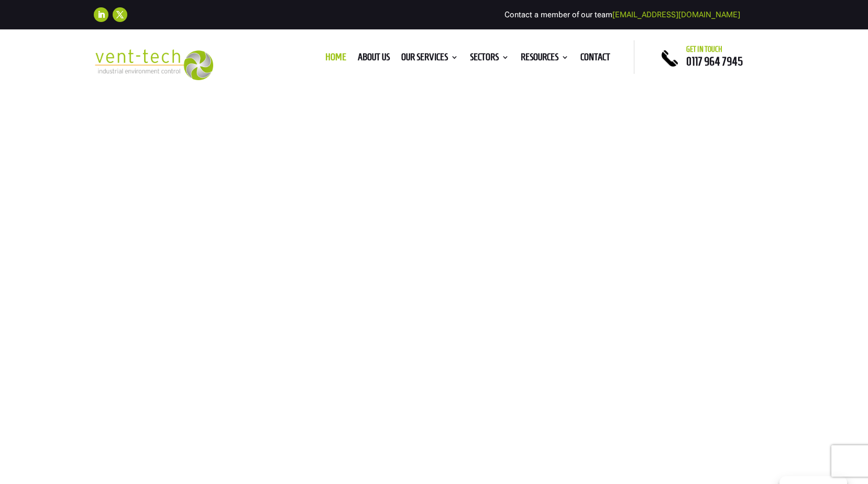 This screenshot has width=868, height=484. Describe the element at coordinates (490, 60) in the screenshot. I see `a: Sectors` at that location.